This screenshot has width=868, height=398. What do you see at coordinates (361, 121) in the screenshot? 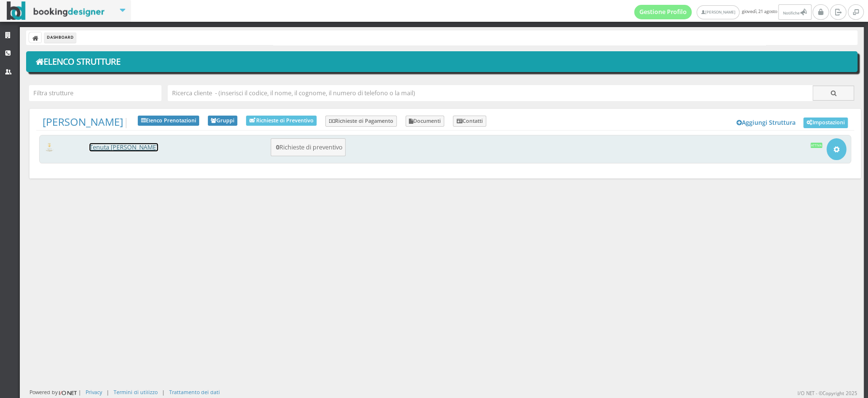
I see `a: Richieste di Pagamento` at bounding box center [361, 121].